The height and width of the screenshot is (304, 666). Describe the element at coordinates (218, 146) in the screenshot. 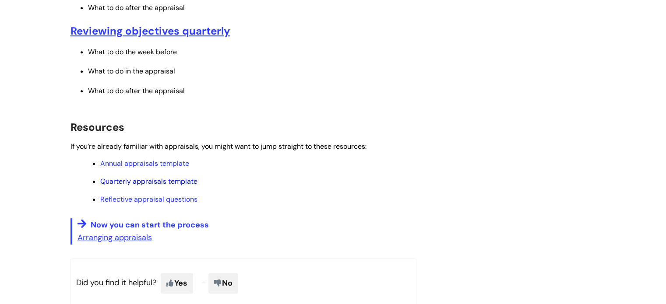

I see `span: If you’re already familiar with appraisals, you might want to jump straight to these resources:` at that location.